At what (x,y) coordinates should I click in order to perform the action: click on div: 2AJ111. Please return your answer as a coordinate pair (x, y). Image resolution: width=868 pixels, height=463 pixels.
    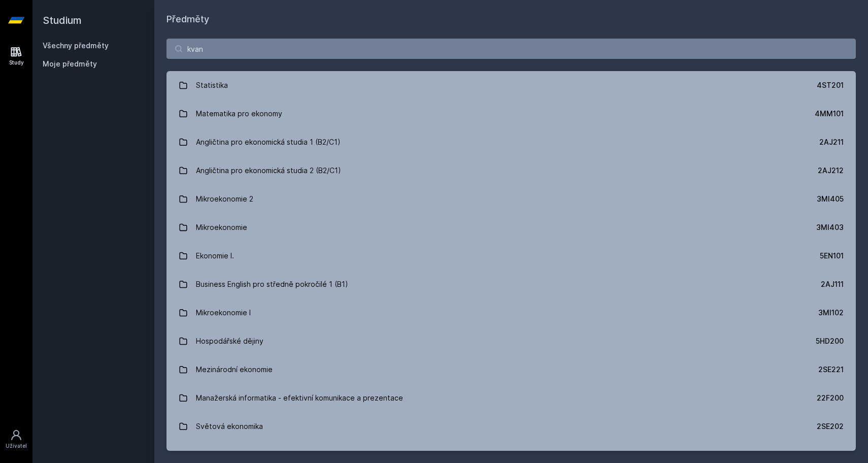
    Looking at the image, I should click on (832, 284).